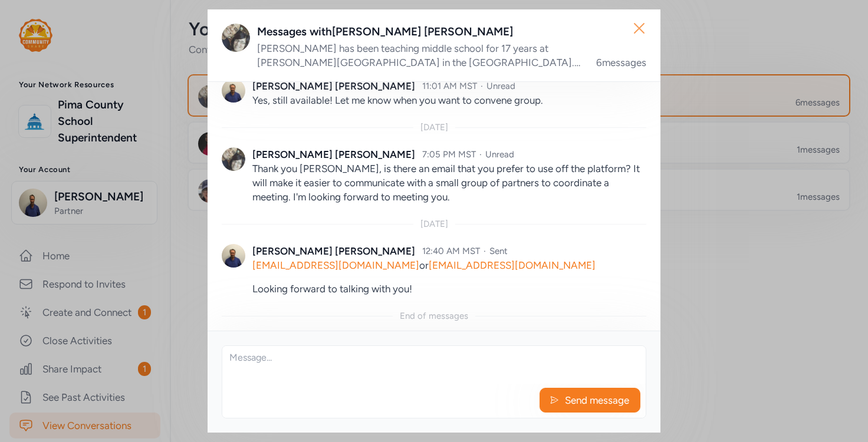 Image resolution: width=868 pixels, height=442 pixels. Describe the element at coordinates (451, 251) in the screenshot. I see `span: 12:40 AM MST` at that location.